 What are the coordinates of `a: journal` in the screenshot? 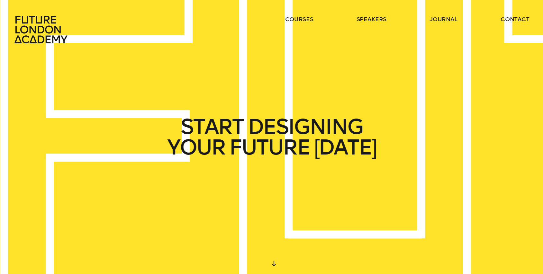 It's located at (443, 19).